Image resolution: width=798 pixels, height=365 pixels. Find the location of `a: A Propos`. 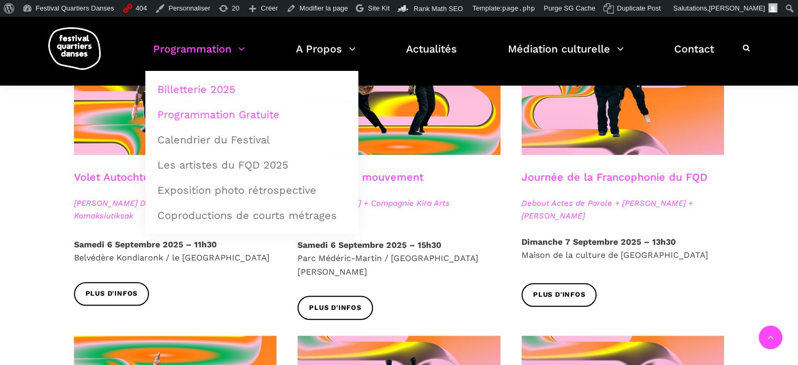

a: A Propos is located at coordinates (326, 55).